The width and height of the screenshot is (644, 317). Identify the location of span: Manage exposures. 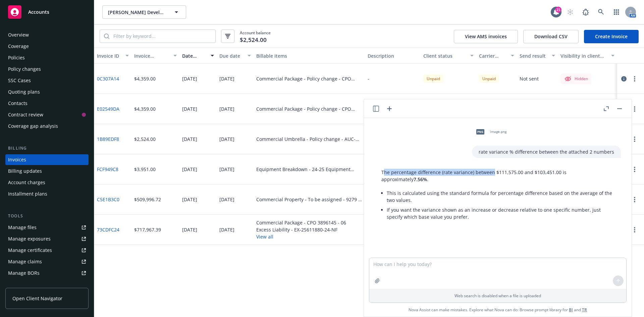
(47, 239).